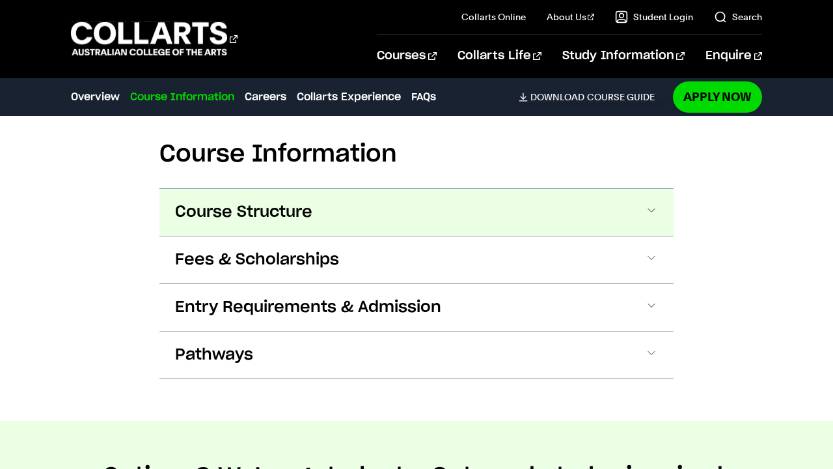 The image size is (833, 469). I want to click on button: Course Structure, so click(417, 212).